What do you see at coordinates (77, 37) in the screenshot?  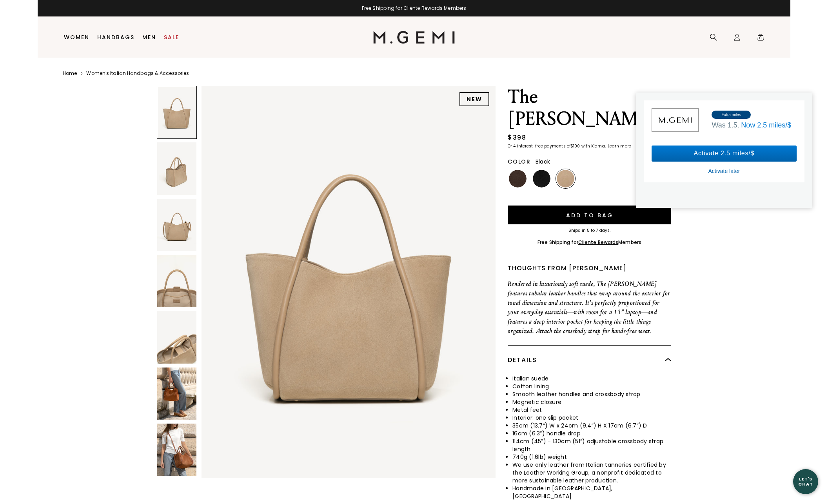 I see `a: Women` at bounding box center [77, 37].